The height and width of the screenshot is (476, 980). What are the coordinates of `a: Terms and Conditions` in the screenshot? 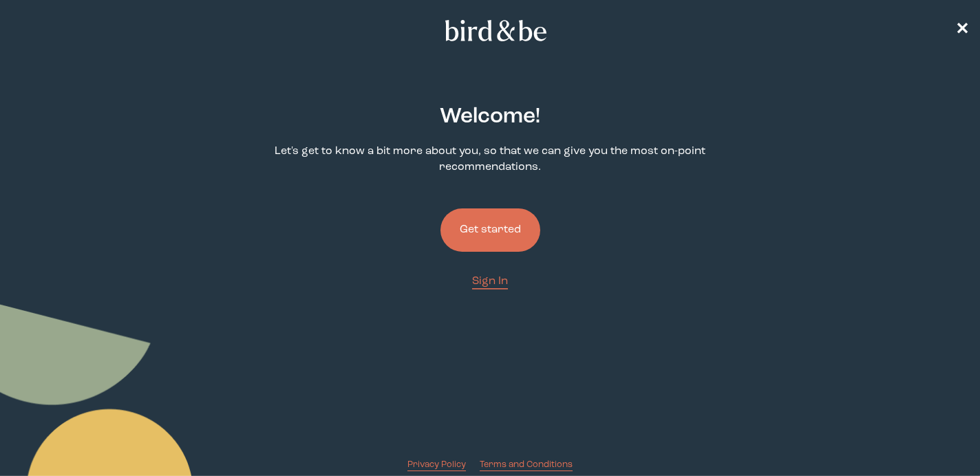 It's located at (526, 465).